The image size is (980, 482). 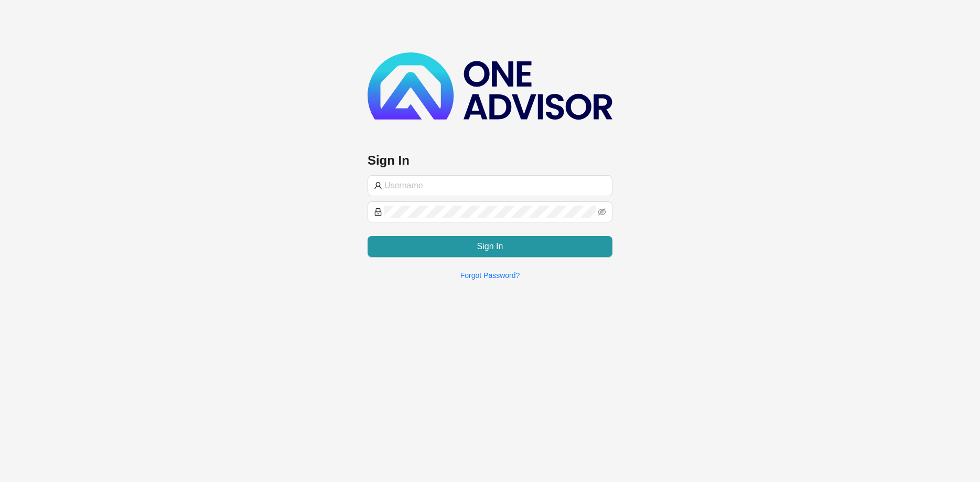 I want to click on a: Forgot Password?, so click(x=491, y=276).